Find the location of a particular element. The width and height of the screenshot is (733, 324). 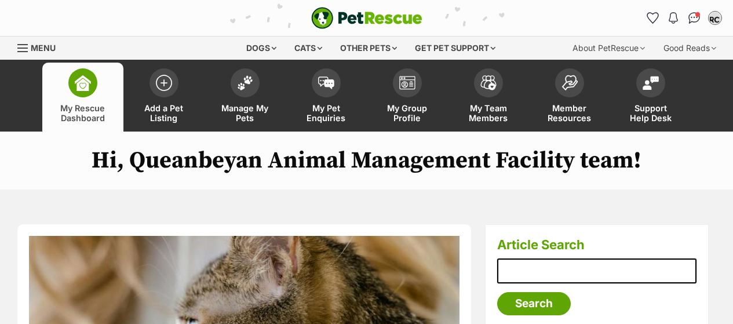

span: My Pet Enquiries is located at coordinates (326, 113).